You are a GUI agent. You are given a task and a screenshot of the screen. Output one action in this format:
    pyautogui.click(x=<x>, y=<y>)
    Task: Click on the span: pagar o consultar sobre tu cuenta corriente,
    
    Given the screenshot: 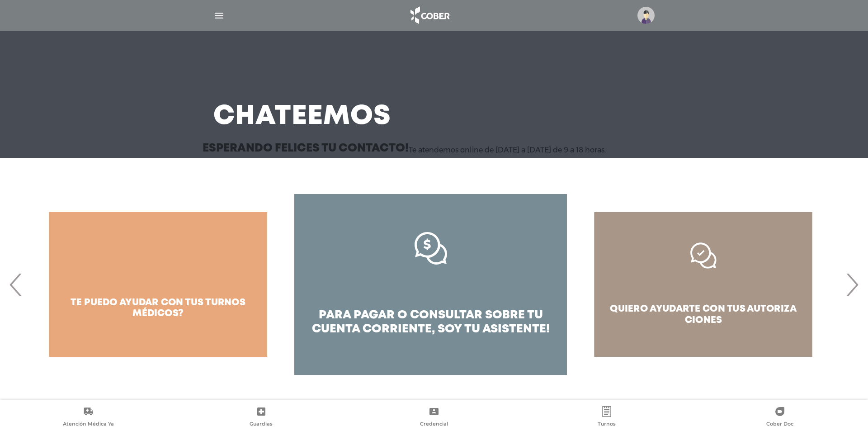 What is the action you would take?
    pyautogui.click(x=427, y=322)
    